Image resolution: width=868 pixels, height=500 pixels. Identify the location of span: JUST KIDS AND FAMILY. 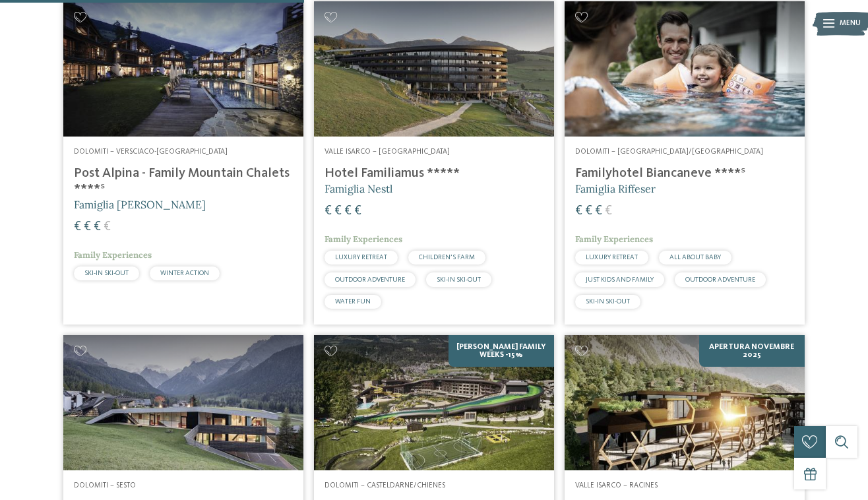
(619, 280).